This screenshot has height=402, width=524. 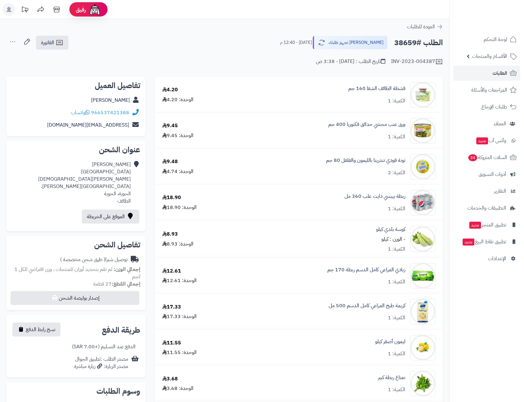 What do you see at coordinates (101, 367) in the screenshot?
I see `div: مصدر الزيارة: زيارة مباشرة` at bounding box center [101, 367].